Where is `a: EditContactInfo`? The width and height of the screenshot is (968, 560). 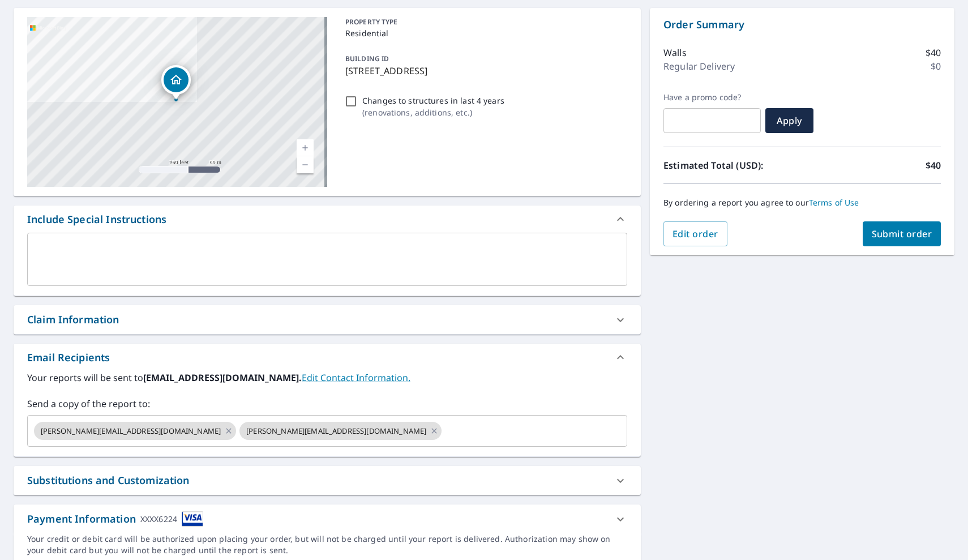
a: EditContactInfo is located at coordinates (356, 378).